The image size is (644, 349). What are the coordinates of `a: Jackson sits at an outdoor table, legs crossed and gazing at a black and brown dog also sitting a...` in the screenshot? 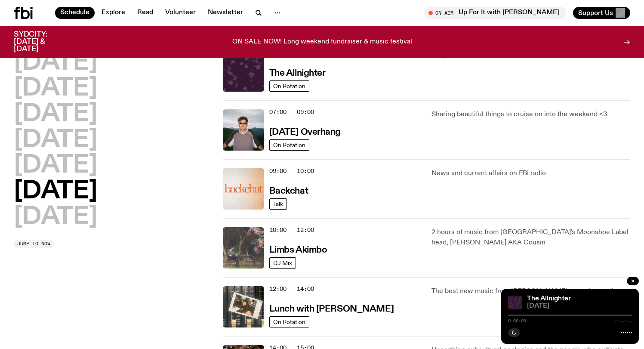 It's located at (244, 248).